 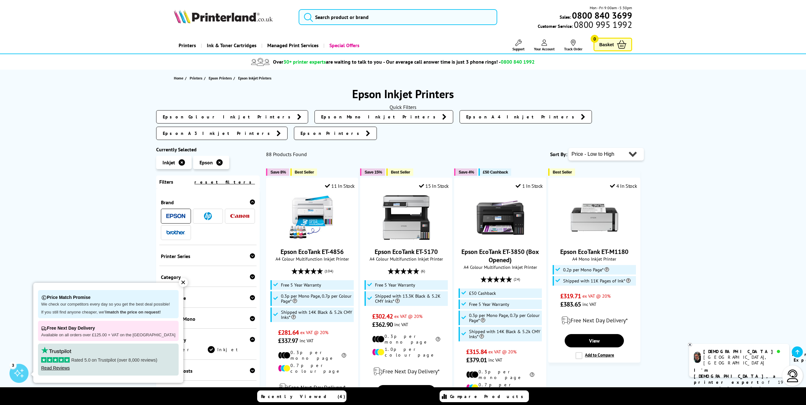 I want to click on div: Category, so click(x=208, y=277).